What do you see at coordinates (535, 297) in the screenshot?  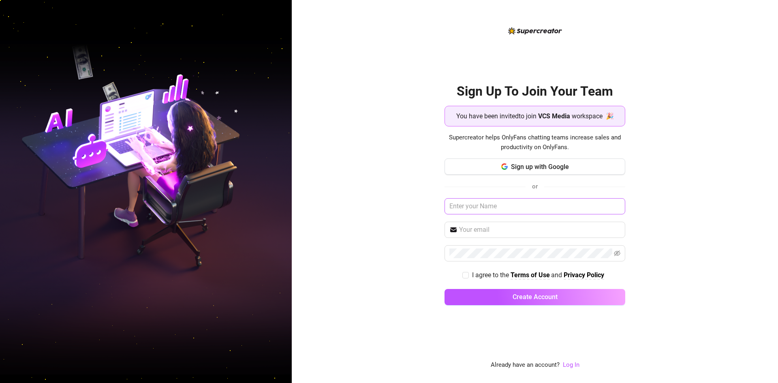 I see `span: Create Account` at bounding box center [535, 297].